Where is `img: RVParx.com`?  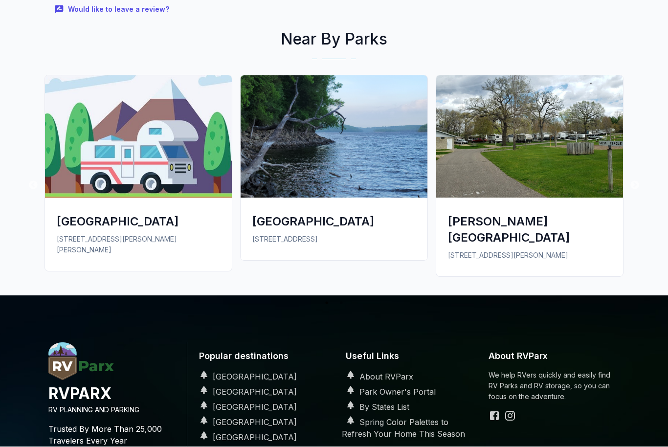 img: RVParx.com is located at coordinates (81, 361).